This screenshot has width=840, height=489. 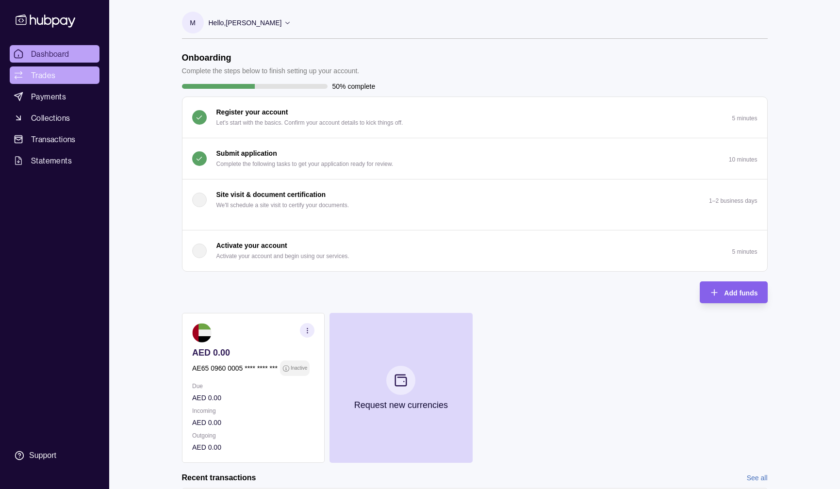 I want to click on button: Site visit & document certification We'll schedule a site visit to certify your documents.1–2 bus..., so click(x=475, y=200).